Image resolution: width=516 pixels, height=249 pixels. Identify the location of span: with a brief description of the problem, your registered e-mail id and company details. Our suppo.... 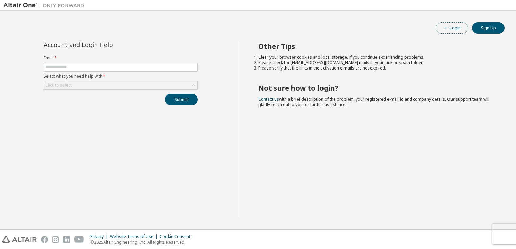
(374, 102).